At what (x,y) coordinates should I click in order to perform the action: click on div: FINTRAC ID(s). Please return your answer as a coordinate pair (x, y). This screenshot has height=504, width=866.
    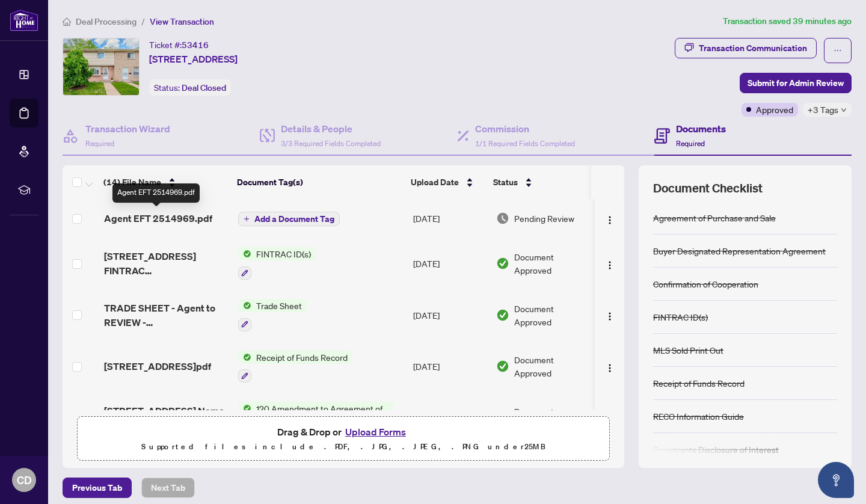
    Looking at the image, I should click on (680, 317).